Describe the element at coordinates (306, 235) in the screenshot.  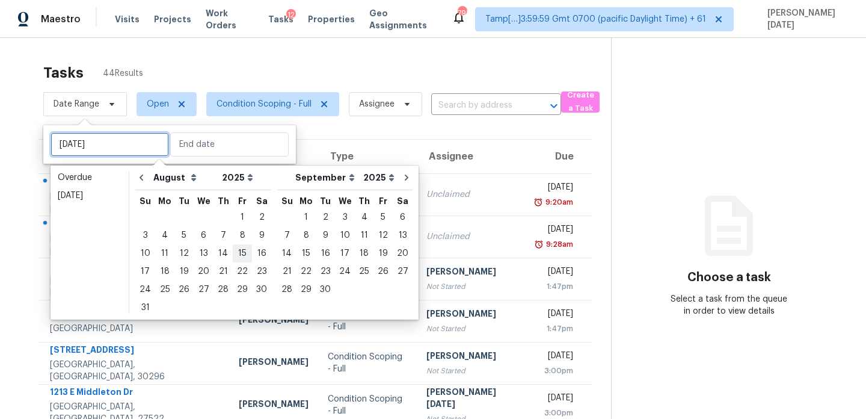
I see `div: 8` at that location.